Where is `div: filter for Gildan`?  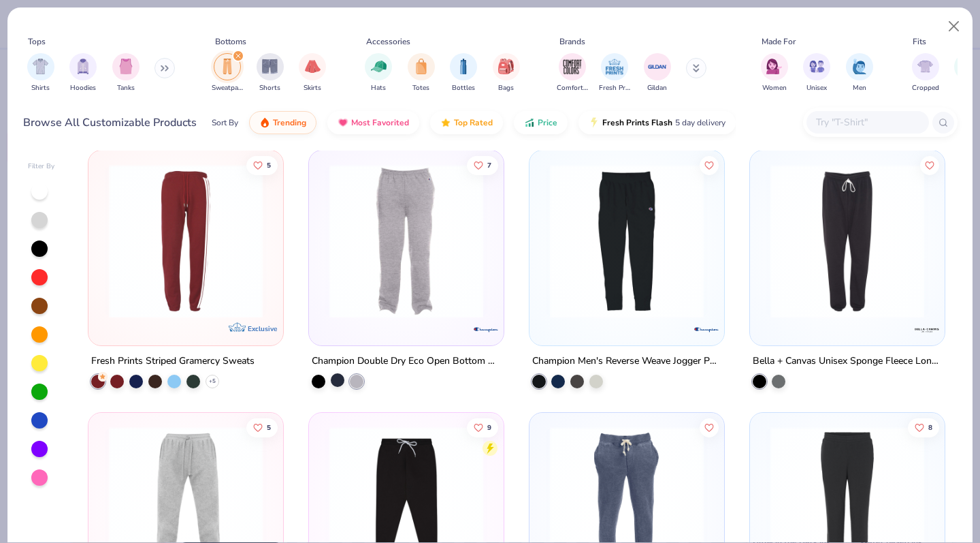
div: filter for Gildan is located at coordinates (658, 73).